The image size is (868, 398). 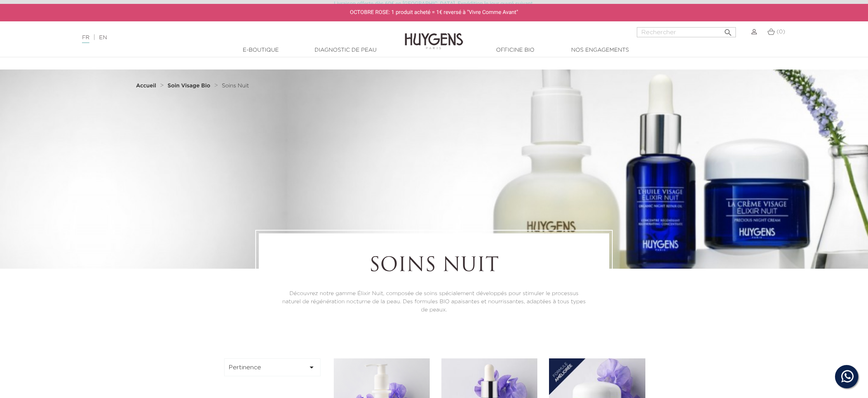 I want to click on span: (0), so click(x=781, y=32).